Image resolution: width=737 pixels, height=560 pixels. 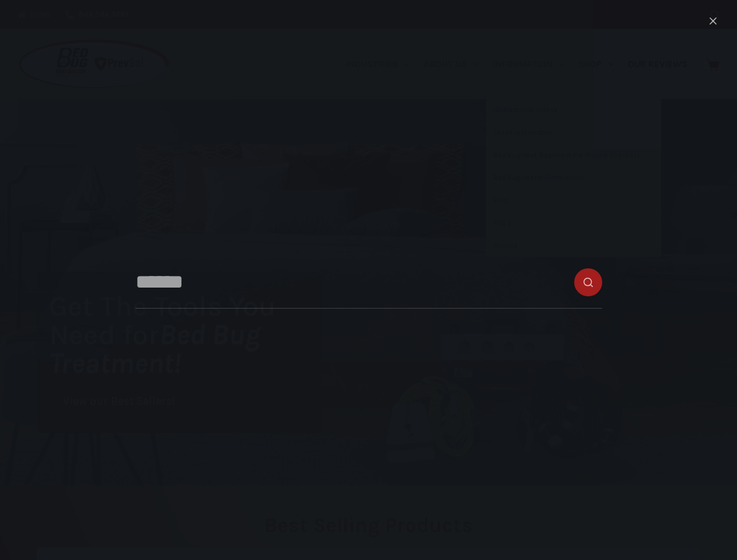 I want to click on a: Industries, so click(x=377, y=64).